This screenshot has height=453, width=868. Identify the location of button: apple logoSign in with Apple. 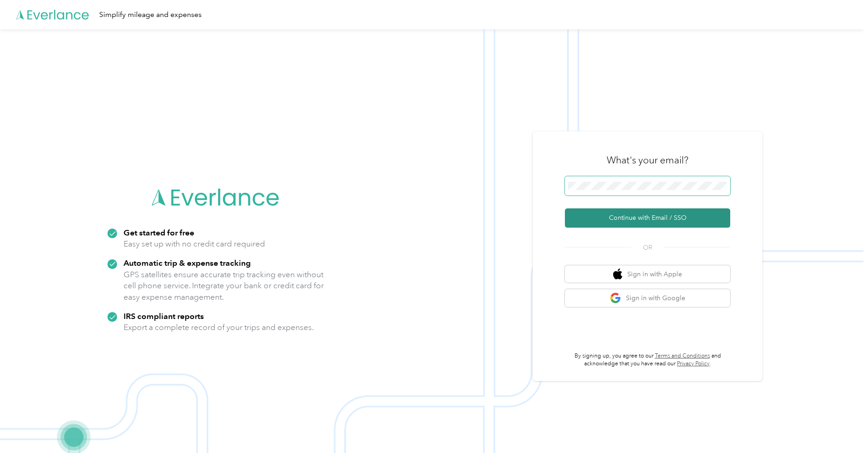
(647, 274).